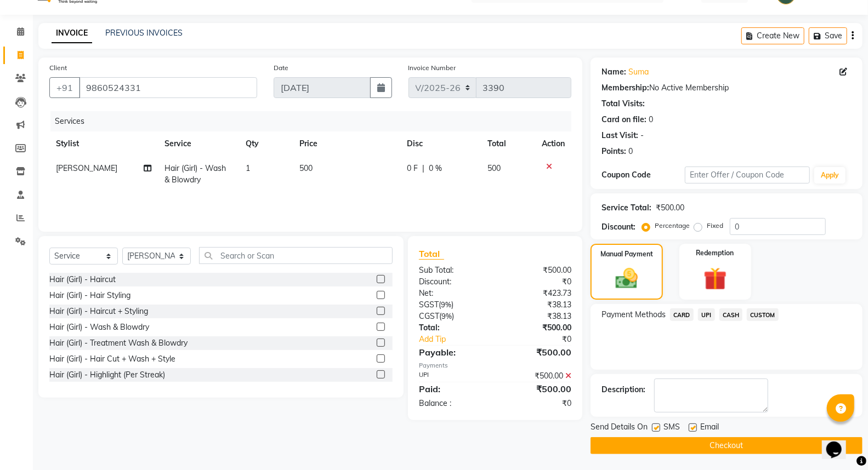 The height and width of the screenshot is (470, 868). I want to click on button: Save, so click(828, 35).